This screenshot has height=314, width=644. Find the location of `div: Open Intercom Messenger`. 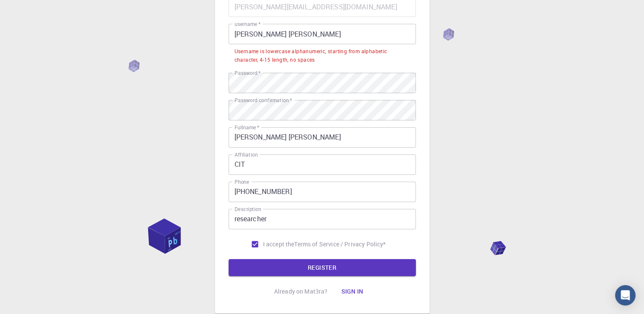

div: Open Intercom Messenger is located at coordinates (625, 295).